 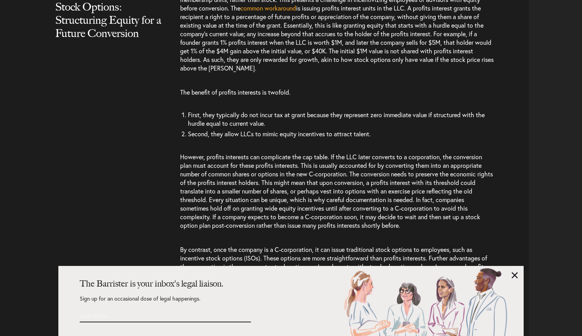 What do you see at coordinates (268, 8) in the screenshot?
I see `span: common workaround` at bounding box center [268, 8].